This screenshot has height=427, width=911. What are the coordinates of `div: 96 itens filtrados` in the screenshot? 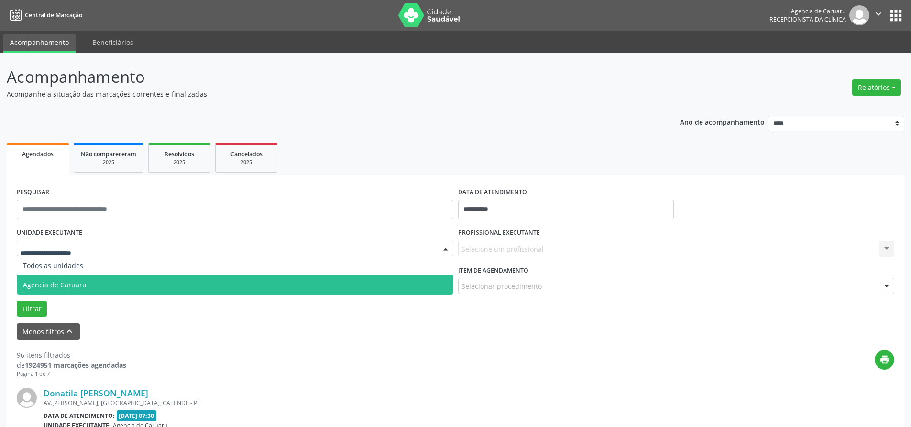 It's located at (71, 355).